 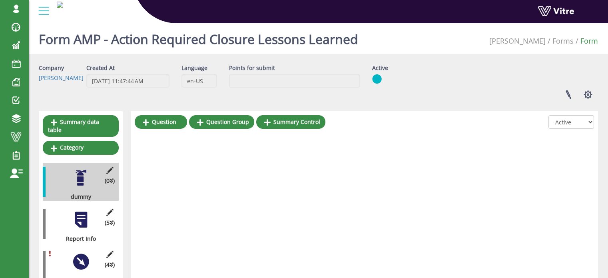 I want to click on span: (0 ), so click(x=109, y=181).